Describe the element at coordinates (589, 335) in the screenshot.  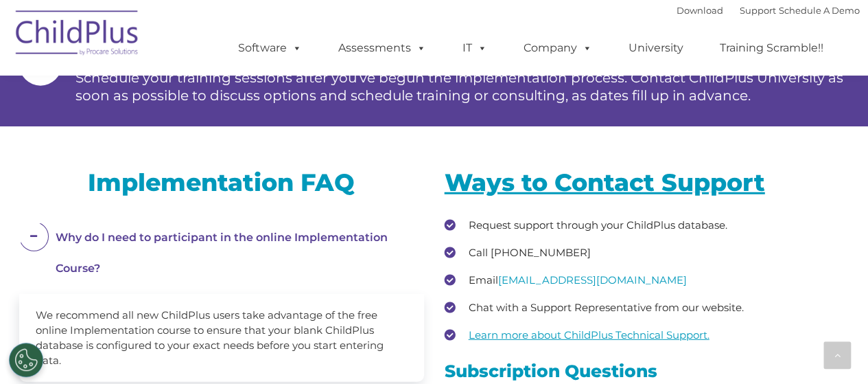
I see `a: Learn more about ChildPlus Technical Support.` at that location.